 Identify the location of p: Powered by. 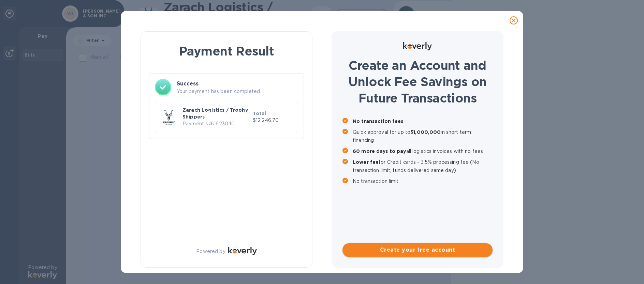
(210, 251).